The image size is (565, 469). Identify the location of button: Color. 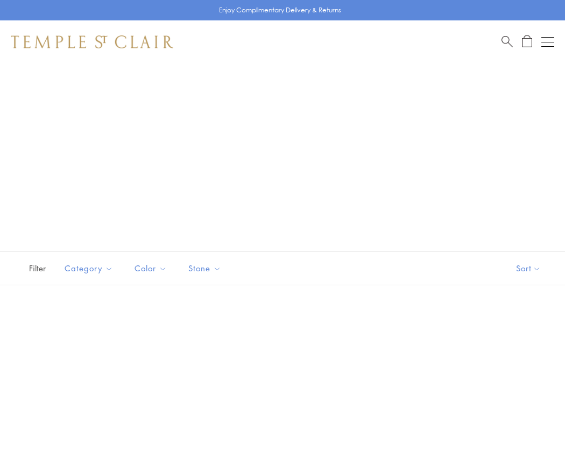
(151, 268).